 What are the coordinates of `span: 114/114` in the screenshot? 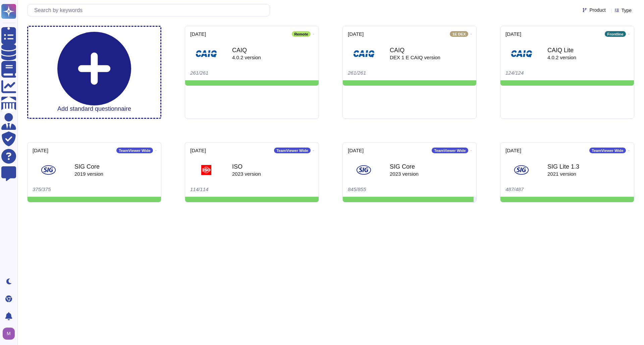 It's located at (199, 189).